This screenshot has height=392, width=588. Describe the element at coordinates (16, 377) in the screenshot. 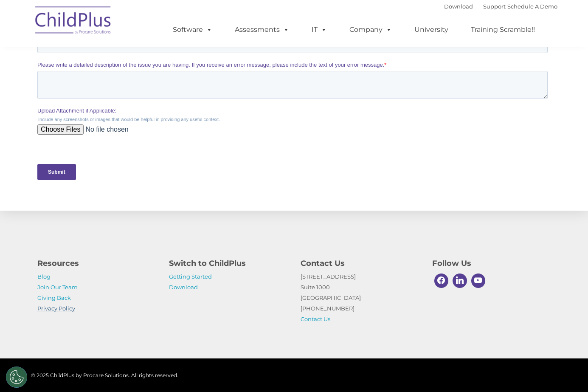

I see `button: Cookies Settings` at that location.